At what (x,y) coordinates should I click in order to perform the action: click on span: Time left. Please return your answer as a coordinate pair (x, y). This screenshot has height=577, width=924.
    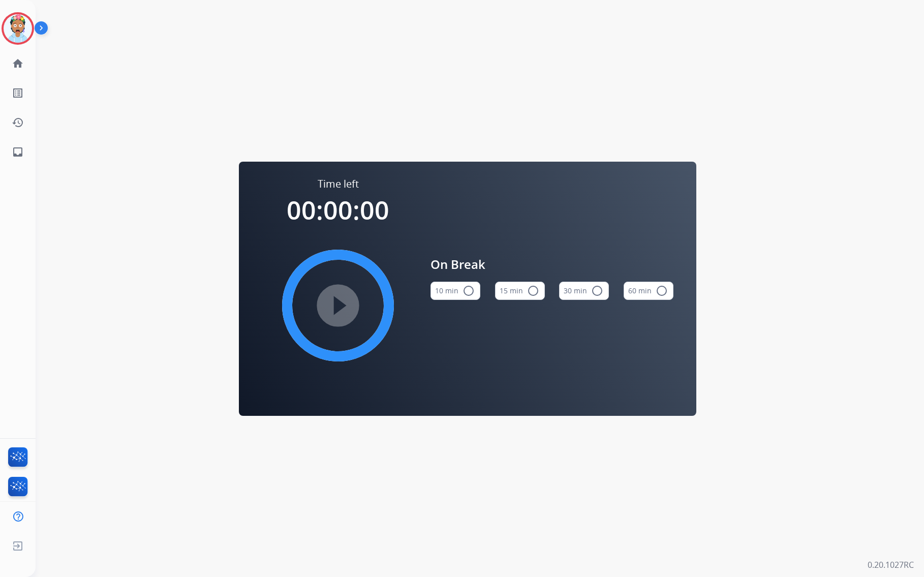
    Looking at the image, I should click on (338, 184).